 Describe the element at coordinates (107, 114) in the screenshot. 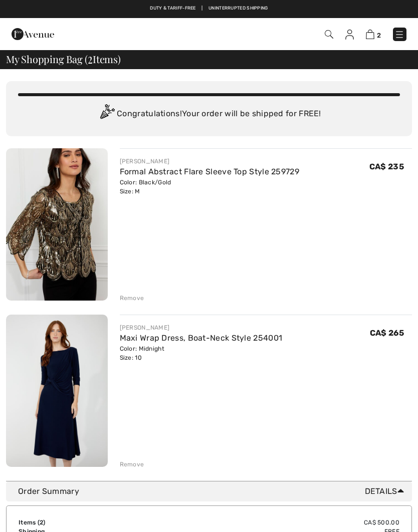

I see `img: Congratulation2.svg` at that location.